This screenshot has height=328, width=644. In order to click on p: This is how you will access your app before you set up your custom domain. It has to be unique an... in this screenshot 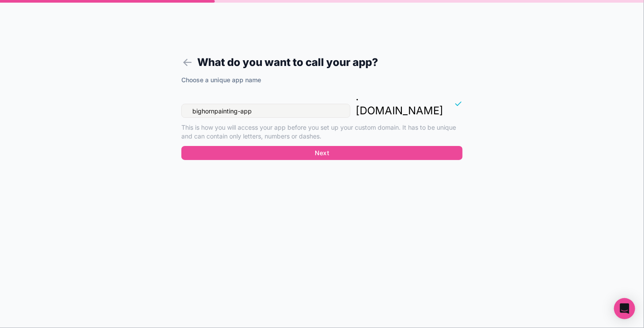, I will do `click(322, 132)`.